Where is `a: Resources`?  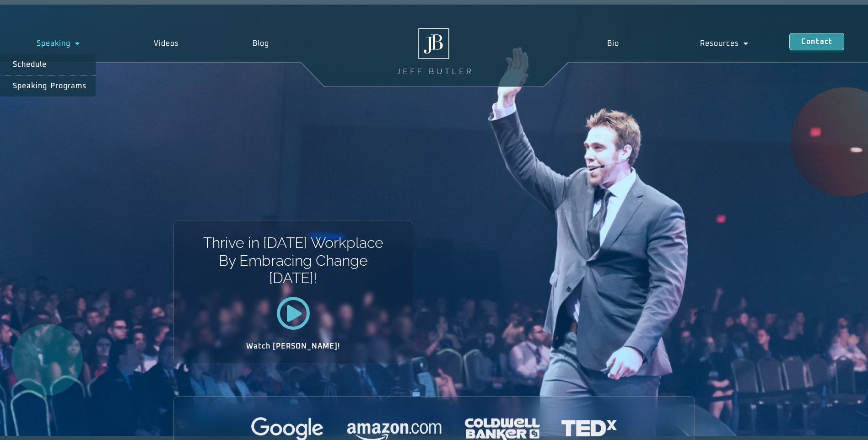 a: Resources is located at coordinates (724, 44).